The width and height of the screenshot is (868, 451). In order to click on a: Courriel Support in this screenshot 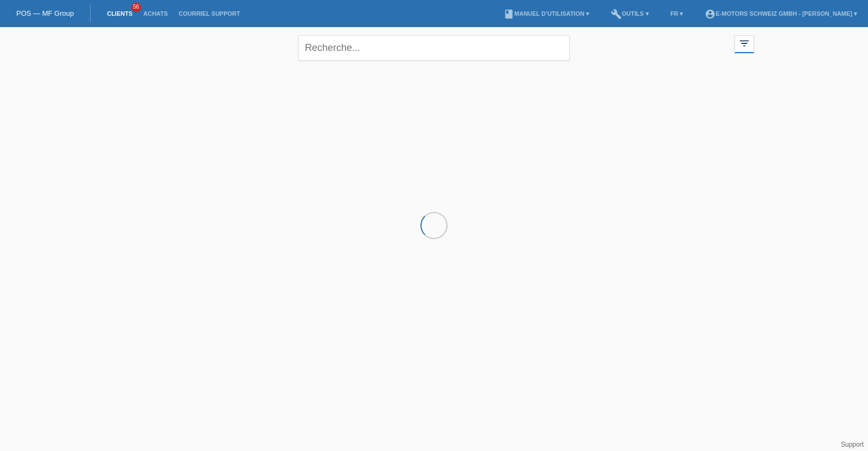, I will do `click(209, 14)`.